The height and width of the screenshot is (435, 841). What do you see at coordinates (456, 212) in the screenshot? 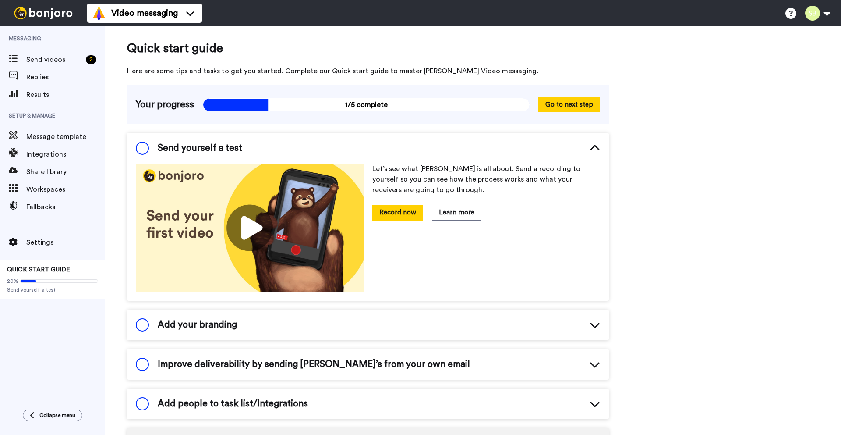
I see `a: Learn more` at bounding box center [456, 212].